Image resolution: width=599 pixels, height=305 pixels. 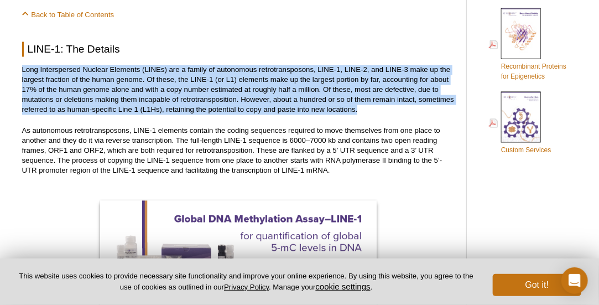 I want to click on a: Back to Table of Contents, so click(x=68, y=14).